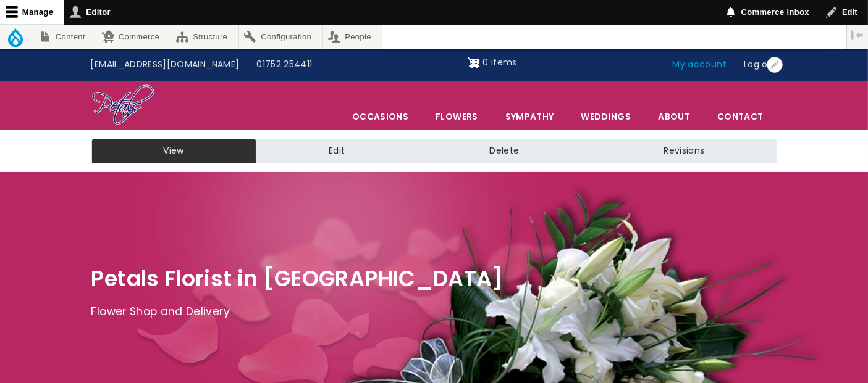 Image resolution: width=868 pixels, height=383 pixels. I want to click on a: Shopping cart 0 items, so click(492, 63).